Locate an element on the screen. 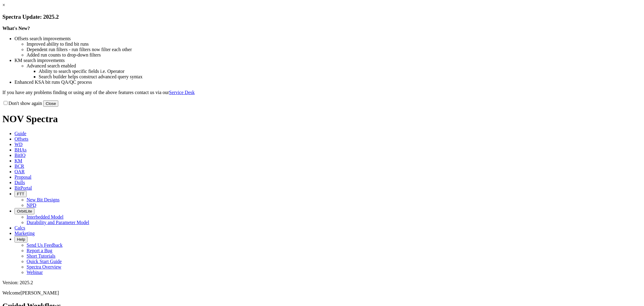  span: Offsets is located at coordinates (21, 139).